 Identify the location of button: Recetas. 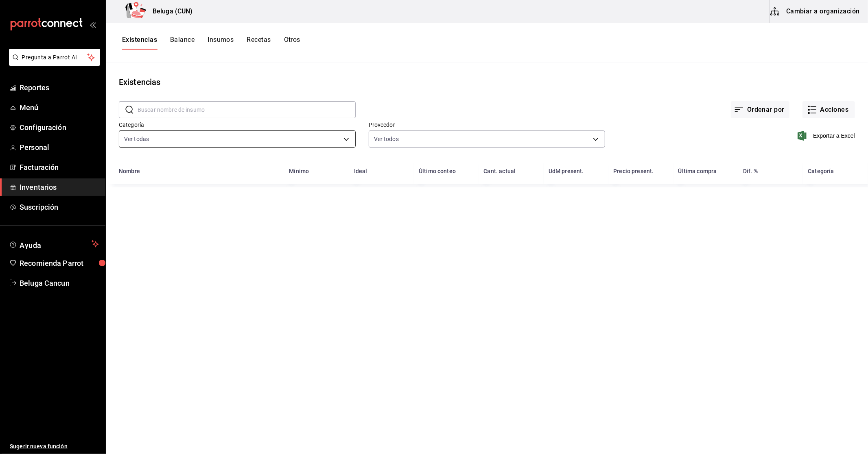
(258, 43).